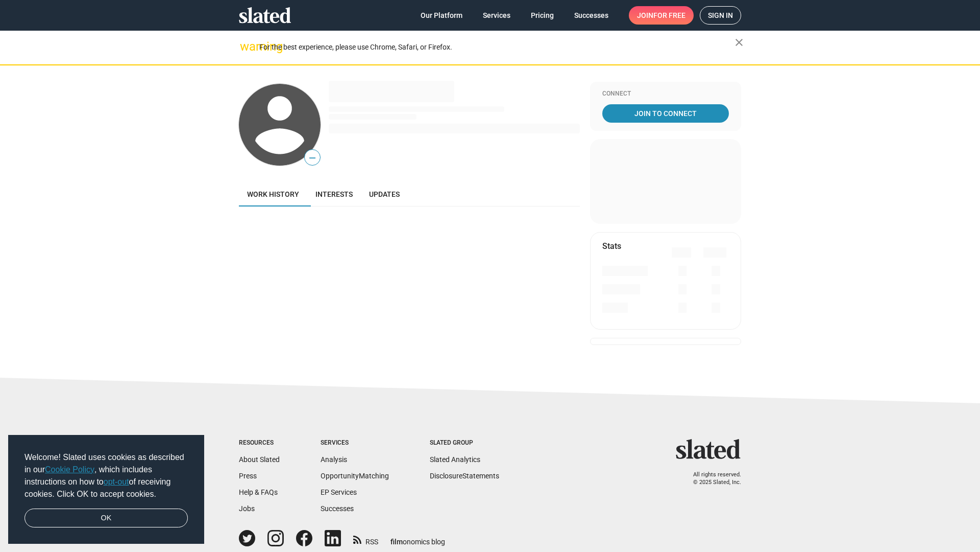  I want to click on span: Welcome! Slated uses cookies as described in our , which includes instructions on how to of recei..., so click(106, 475).